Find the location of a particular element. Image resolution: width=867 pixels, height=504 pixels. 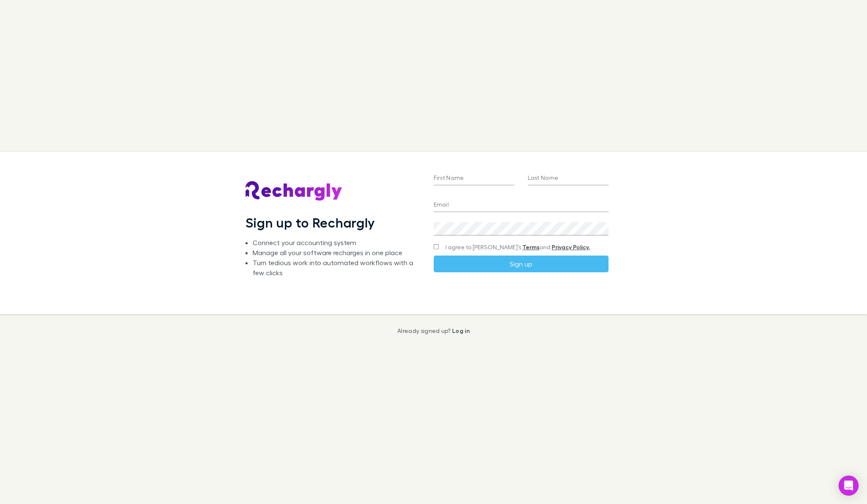

li: Connect your accounting system is located at coordinates (336, 243).